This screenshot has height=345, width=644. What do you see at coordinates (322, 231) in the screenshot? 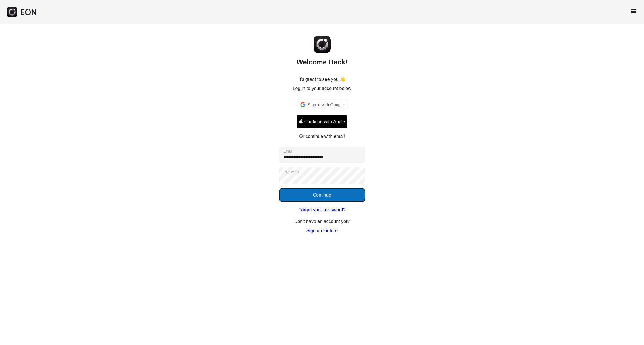
I see `a: Sign up for free` at bounding box center [322, 231].